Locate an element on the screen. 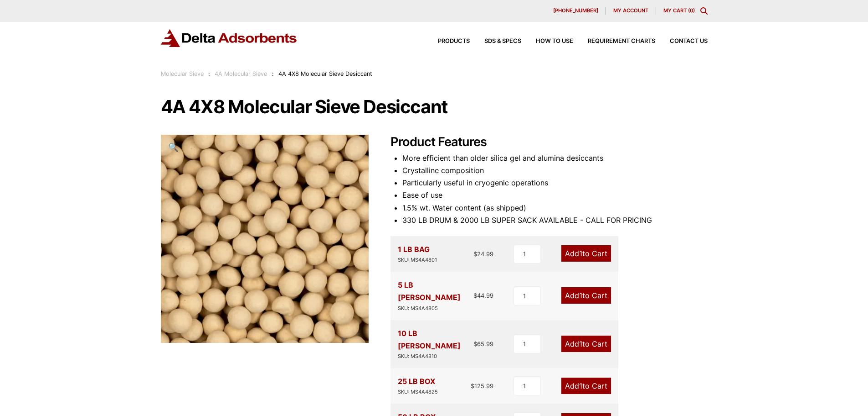 Image resolution: width=868 pixels, height=416 pixels. a: Delta Adsorbents is located at coordinates (230, 38).